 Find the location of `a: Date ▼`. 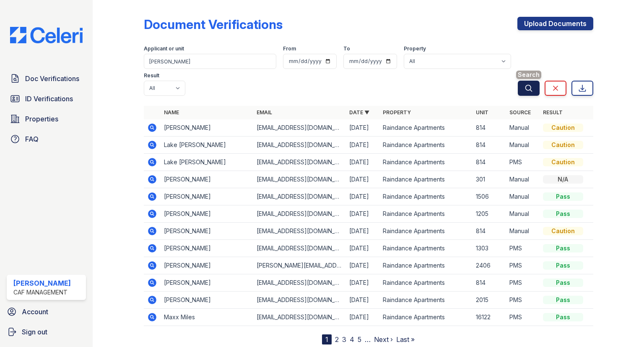

a: Date ▼ is located at coordinates (359, 112).